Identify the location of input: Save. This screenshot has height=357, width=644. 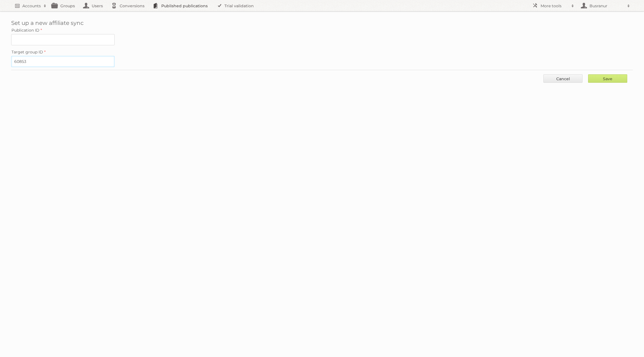
(608, 79).